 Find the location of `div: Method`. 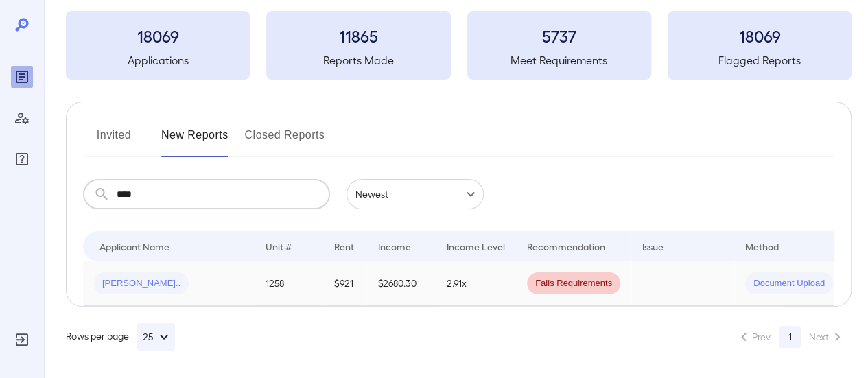

div: Method is located at coordinates (762, 246).